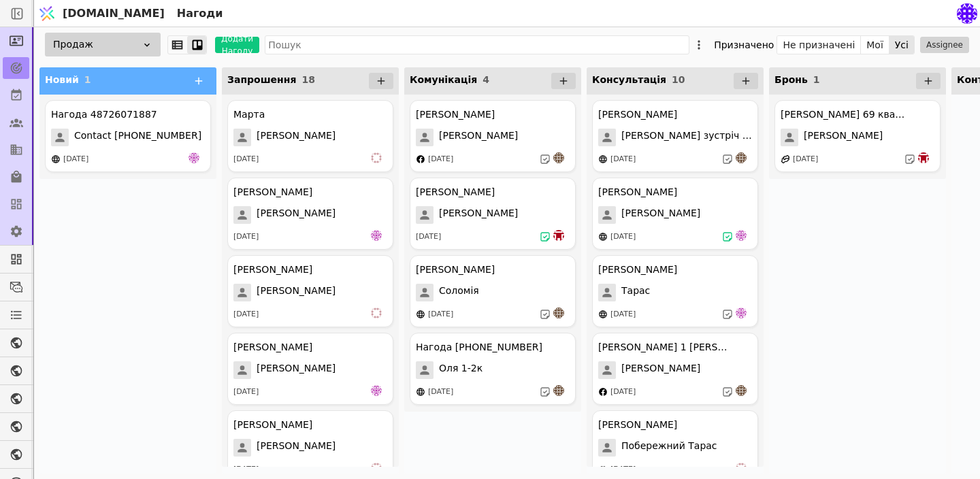 The image size is (980, 479). I want to click on button: Мої, so click(875, 45).